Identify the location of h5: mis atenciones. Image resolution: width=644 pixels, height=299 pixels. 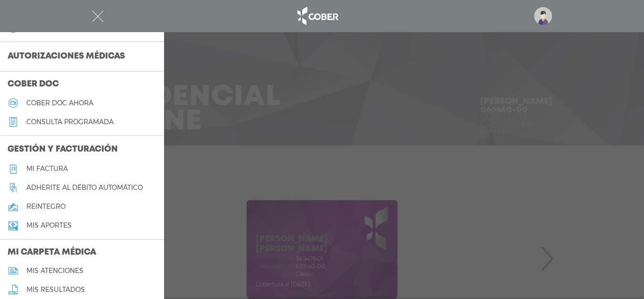
(55, 270).